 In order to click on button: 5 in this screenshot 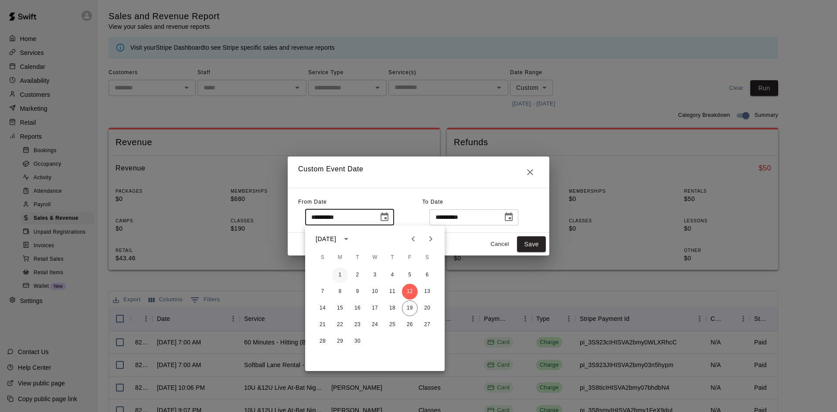, I will do `click(410, 275)`.